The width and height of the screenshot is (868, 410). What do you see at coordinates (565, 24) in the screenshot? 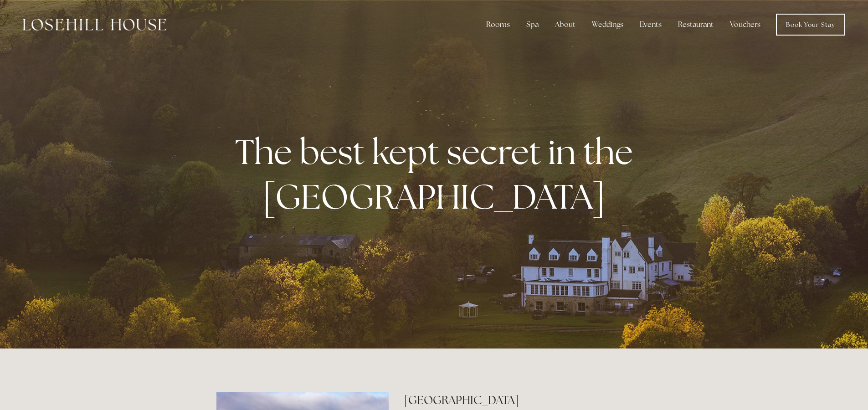
I see `div: About` at bounding box center [565, 24].